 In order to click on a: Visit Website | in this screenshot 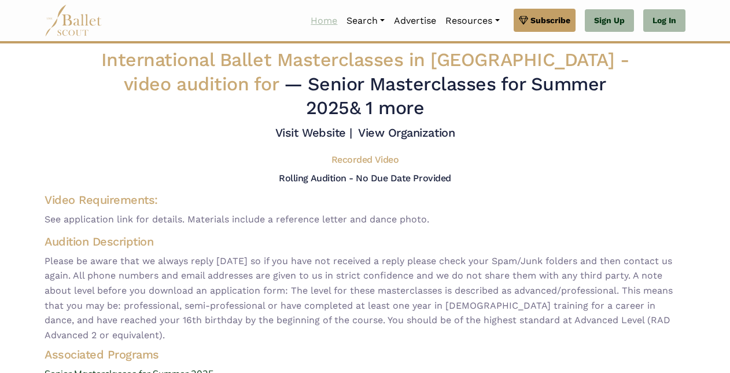, I will do `click(314, 133)`.